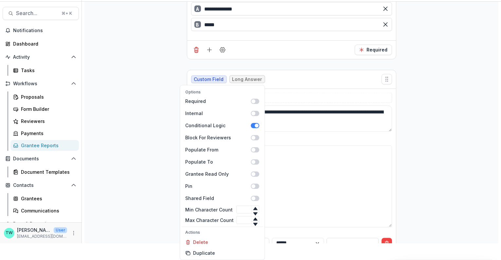 This screenshot has width=501, height=260. Describe the element at coordinates (218, 125) in the screenshot. I see `div: Conditional Logic` at that location.